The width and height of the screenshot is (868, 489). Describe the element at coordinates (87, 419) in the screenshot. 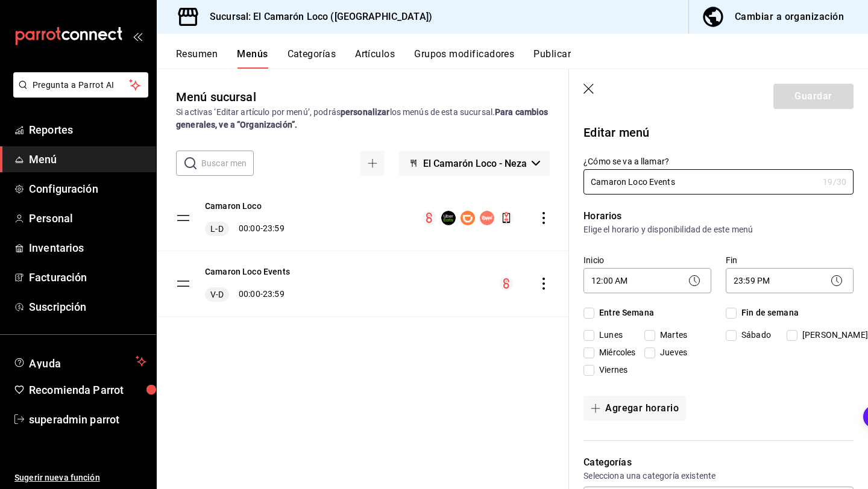

I see `span: superadmin parrot` at that location.